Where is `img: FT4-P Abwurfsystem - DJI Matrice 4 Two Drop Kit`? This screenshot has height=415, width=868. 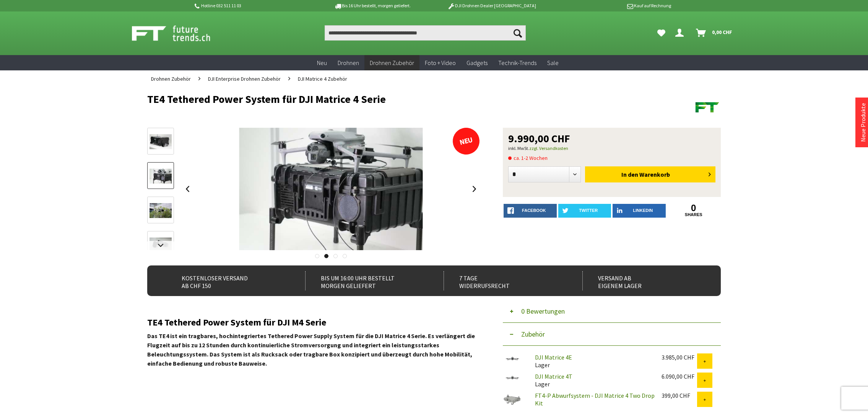
img: FT4-P Abwurfsystem - DJI Matrice 4 Two Drop Kit is located at coordinates (512, 401).